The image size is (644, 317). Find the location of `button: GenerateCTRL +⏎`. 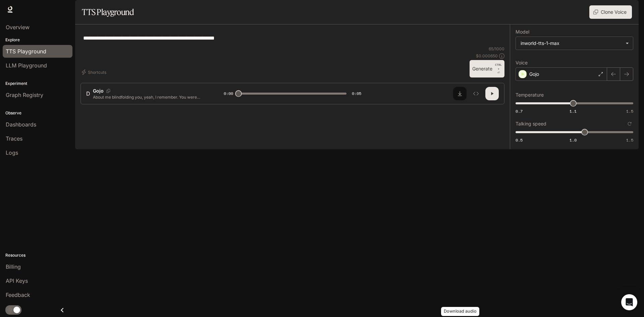

button: GenerateCTRL +⏎ is located at coordinates (487, 69).